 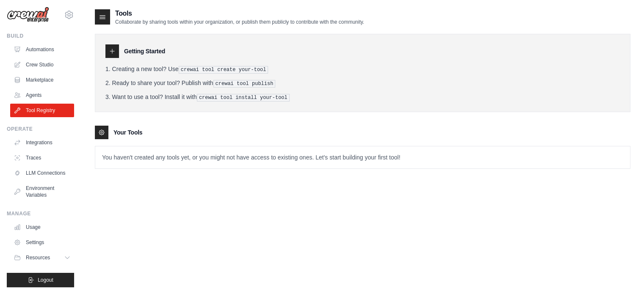 What do you see at coordinates (42, 158) in the screenshot?
I see `a: Traces` at bounding box center [42, 158].